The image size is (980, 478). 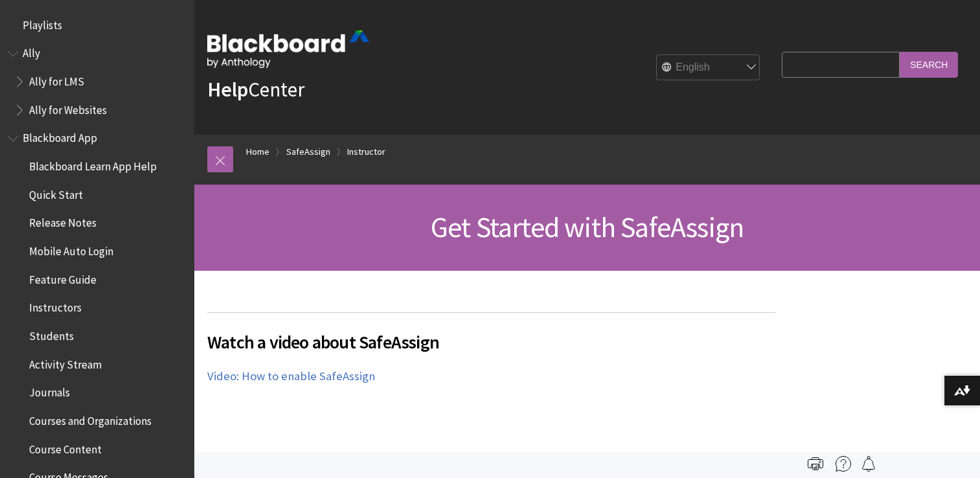 What do you see at coordinates (66, 447) in the screenshot?
I see `span: Course Content` at bounding box center [66, 447].